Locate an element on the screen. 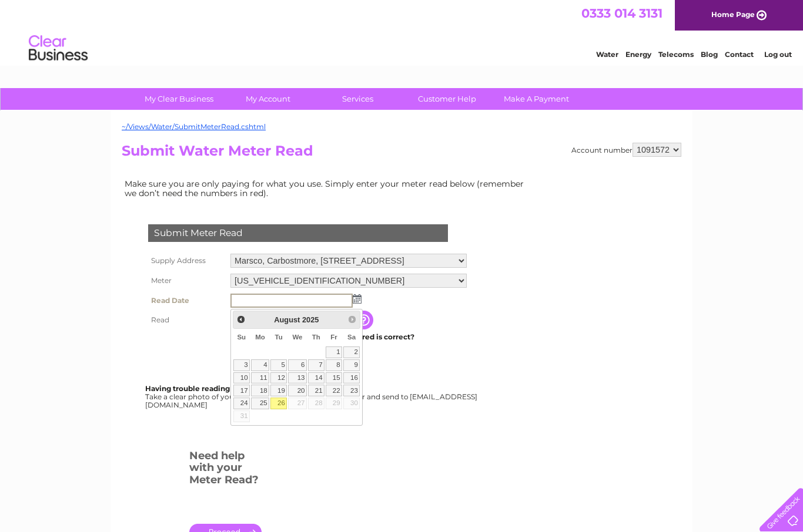 The height and width of the screenshot is (532, 803). a: Telecoms is located at coordinates (676, 54).